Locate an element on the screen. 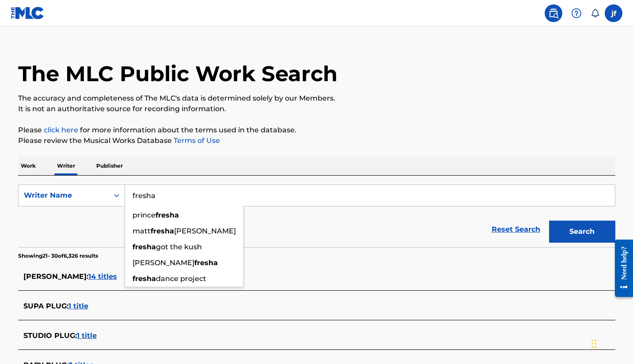 This screenshot has width=633, height=364. p: The accuracy and completeness of The MLC's data is determined solely by our Members. is located at coordinates (316, 98).